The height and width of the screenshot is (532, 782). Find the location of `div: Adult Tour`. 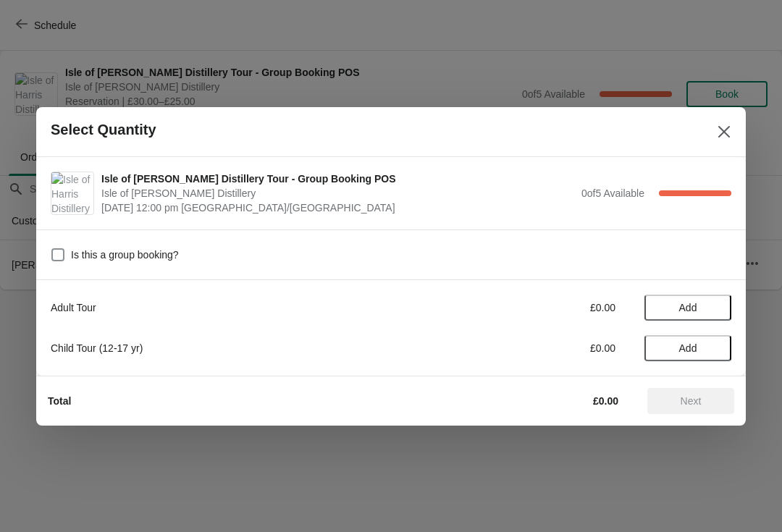

div: Adult Tour is located at coordinates (252, 308).